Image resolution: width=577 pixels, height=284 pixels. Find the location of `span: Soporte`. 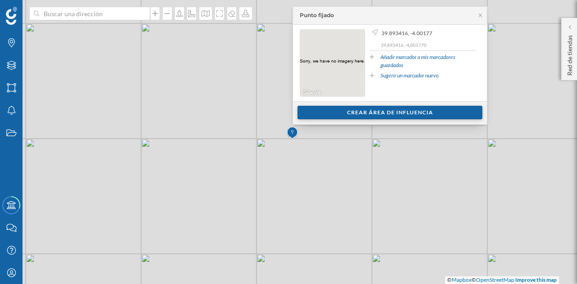

span: Soporte is located at coordinates (34, 10).